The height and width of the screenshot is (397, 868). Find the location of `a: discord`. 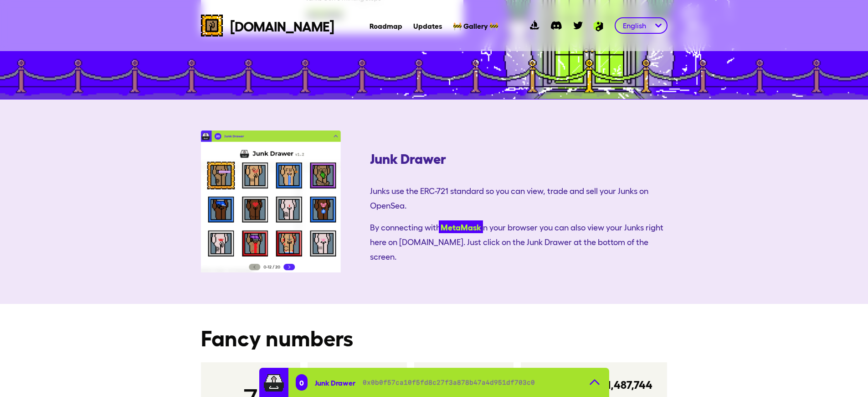

a: discord is located at coordinates (557, 26).